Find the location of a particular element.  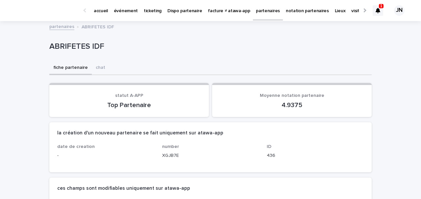

span: number is located at coordinates (170, 146).